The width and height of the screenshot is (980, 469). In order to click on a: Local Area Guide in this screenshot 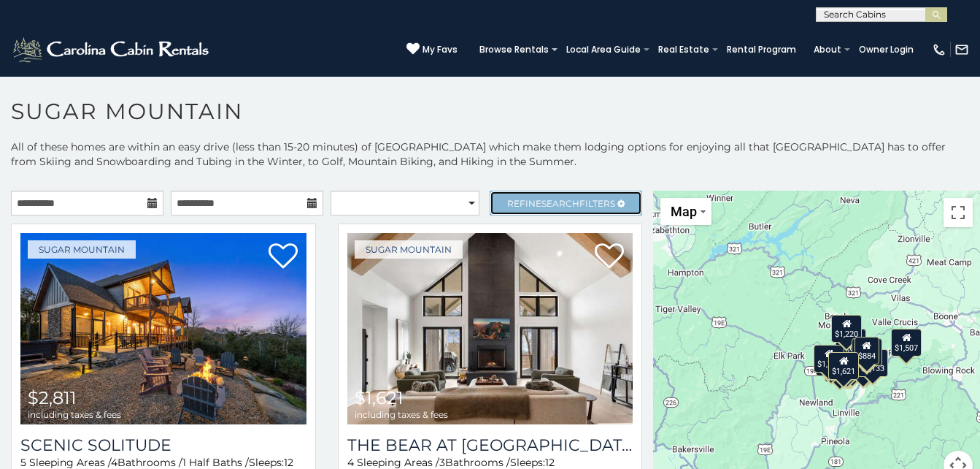, I will do `click(603, 50)`.